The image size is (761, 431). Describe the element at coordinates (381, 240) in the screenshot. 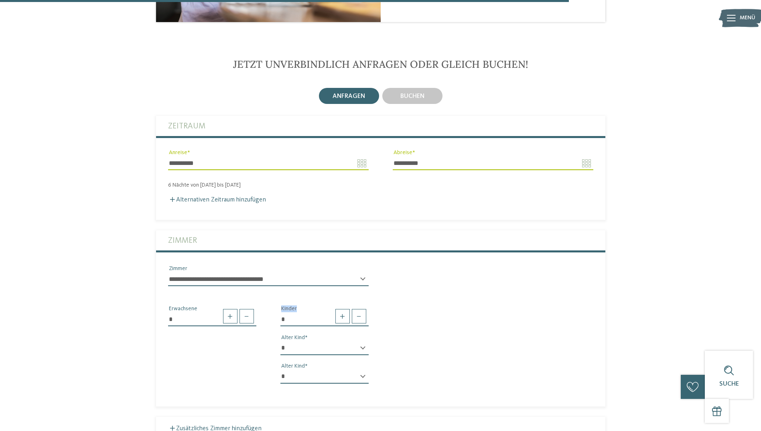

I see `label: Zimmer` at that location.